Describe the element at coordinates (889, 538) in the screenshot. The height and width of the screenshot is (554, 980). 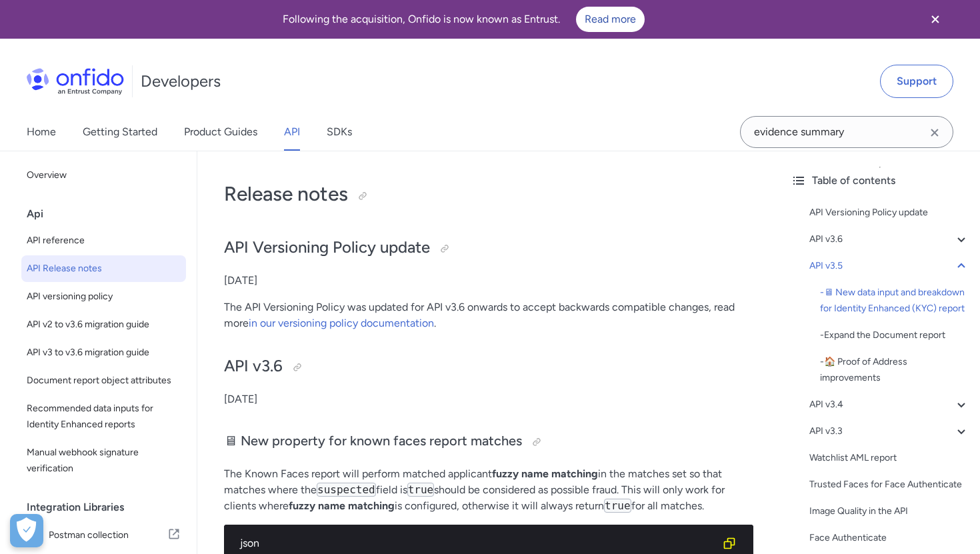
I see `a: Face Authenticate` at that location.